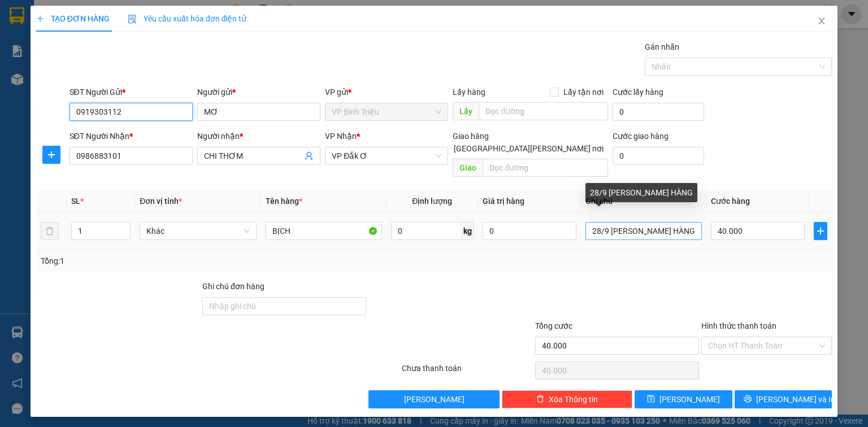  What do you see at coordinates (504, 201) in the screenshot?
I see `span: Giá trị hàng` at bounding box center [504, 201].